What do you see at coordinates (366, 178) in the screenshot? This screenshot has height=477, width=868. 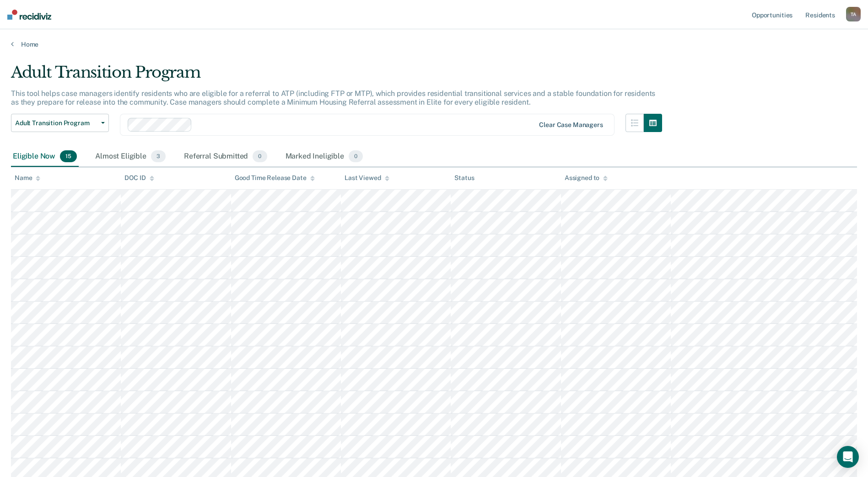 I see `div: Last Viewed` at bounding box center [366, 178].